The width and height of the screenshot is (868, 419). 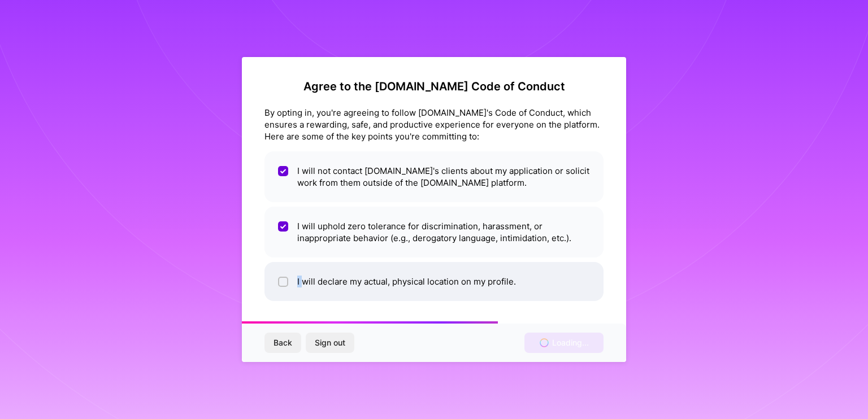 I want to click on span: Sign out, so click(x=330, y=343).